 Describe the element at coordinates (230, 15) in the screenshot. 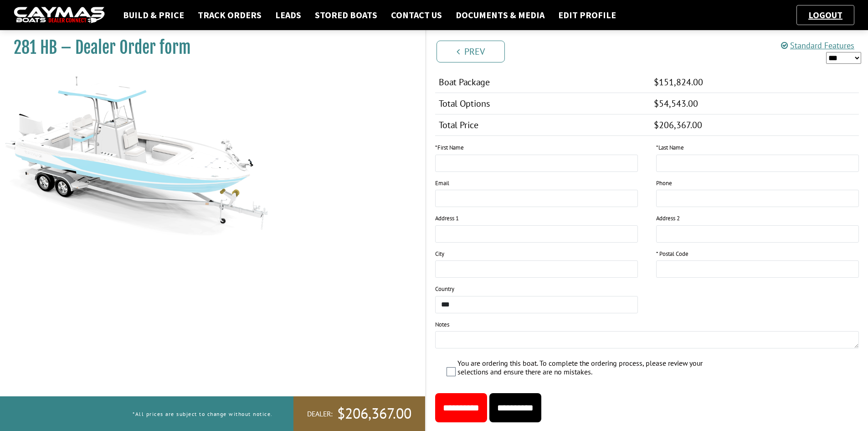

I see `a: Track Orders` at that location.